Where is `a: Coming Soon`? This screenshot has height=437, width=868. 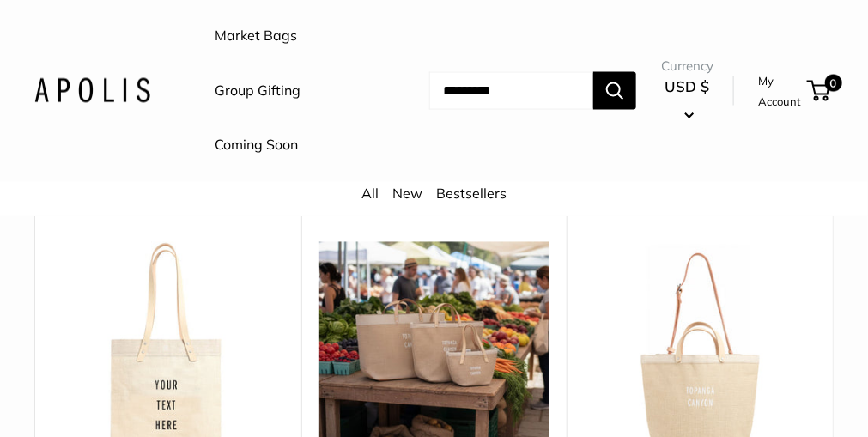 a: Coming Soon is located at coordinates (256, 145).